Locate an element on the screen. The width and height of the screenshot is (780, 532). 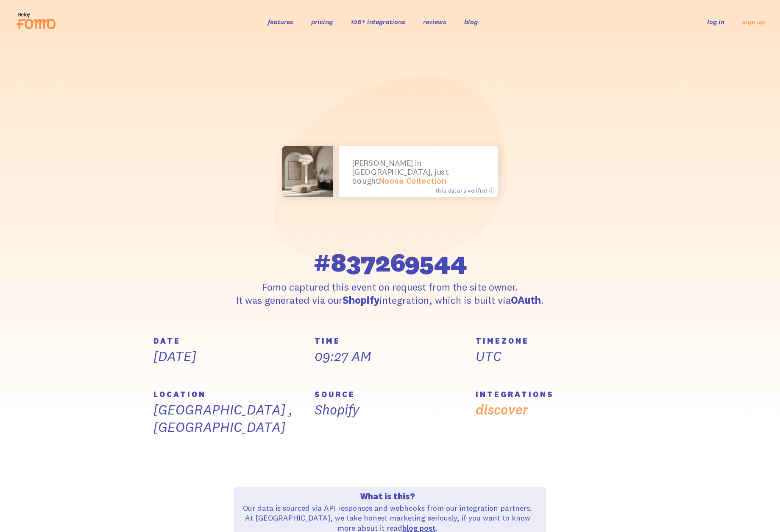
a: pricing is located at coordinates (322, 22).